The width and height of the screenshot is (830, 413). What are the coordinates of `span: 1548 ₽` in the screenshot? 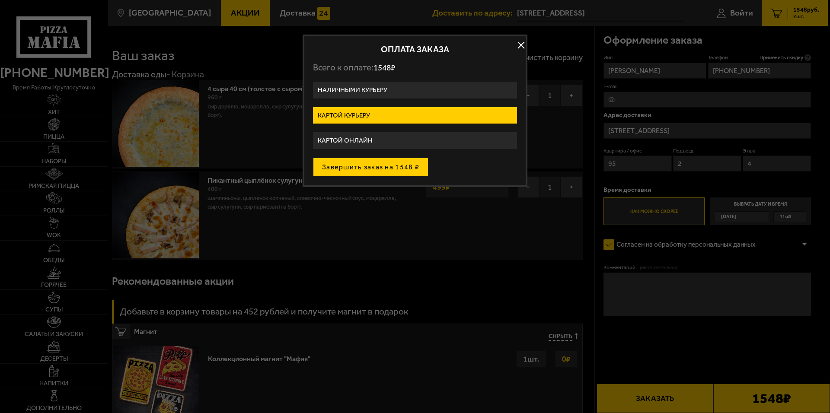 It's located at (384, 67).